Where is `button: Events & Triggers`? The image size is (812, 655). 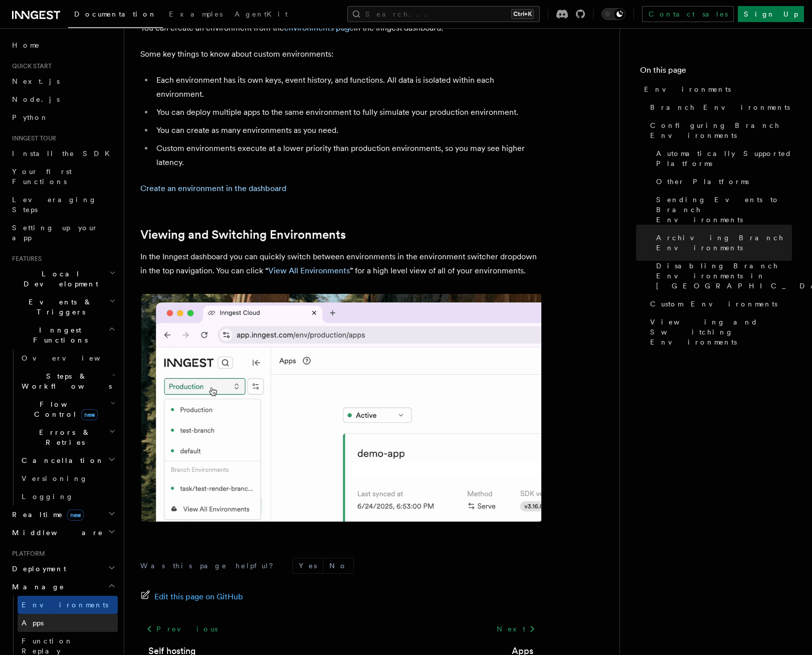 button: Events & Triggers is located at coordinates (62, 307).